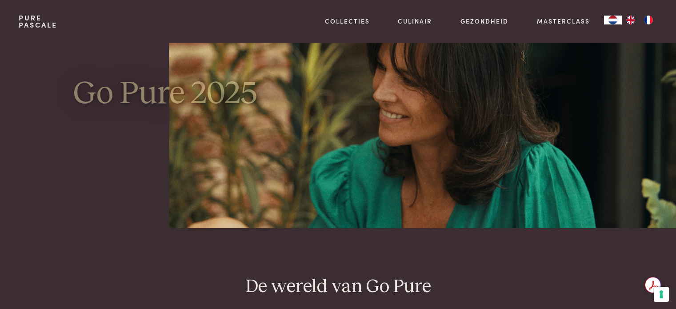 The width and height of the screenshot is (676, 309). Describe the element at coordinates (38, 21) in the screenshot. I see `a: PurePascale` at that location.